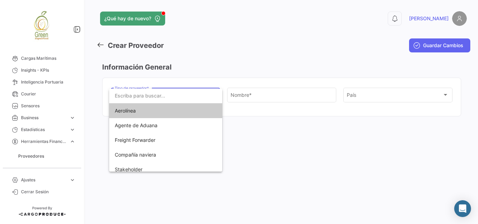 The width and height of the screenshot is (478, 224). I want to click on span: Stakeholder, so click(128, 169).